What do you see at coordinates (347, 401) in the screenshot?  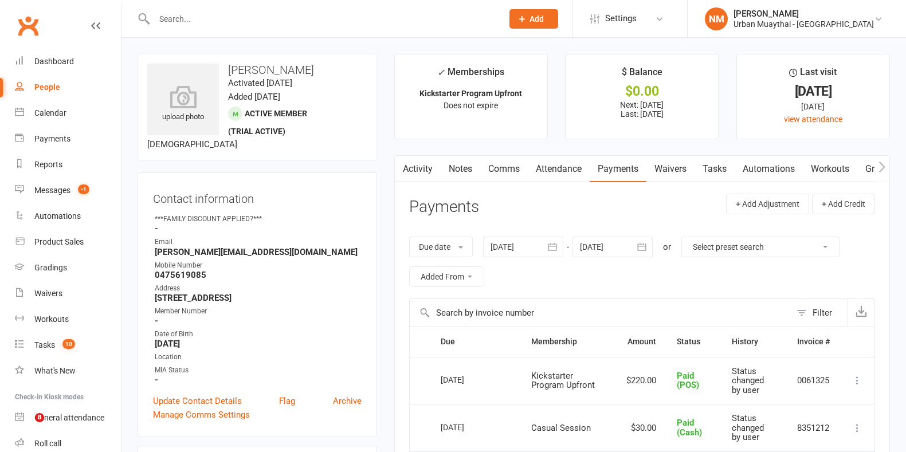 I see `a: Archive` at bounding box center [347, 401].